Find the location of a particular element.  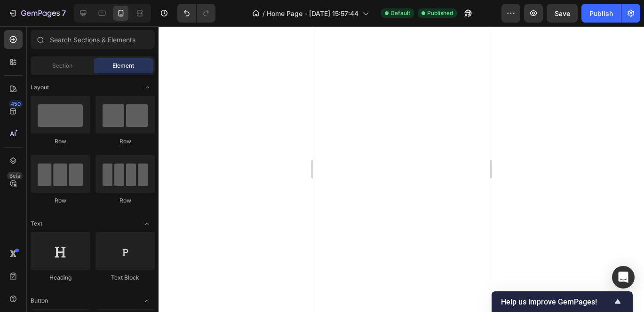

div: Text Block is located at coordinates (125, 277).